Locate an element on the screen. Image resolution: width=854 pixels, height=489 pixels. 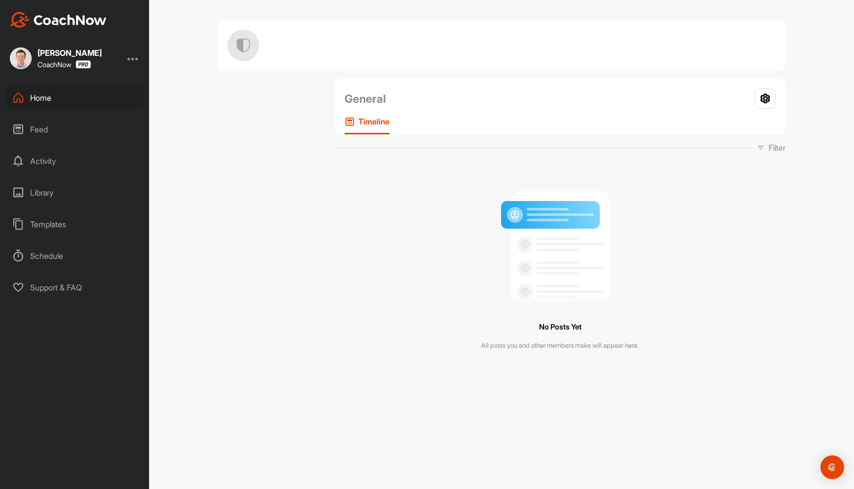
img: CoachNow Pro is located at coordinates (83, 64).